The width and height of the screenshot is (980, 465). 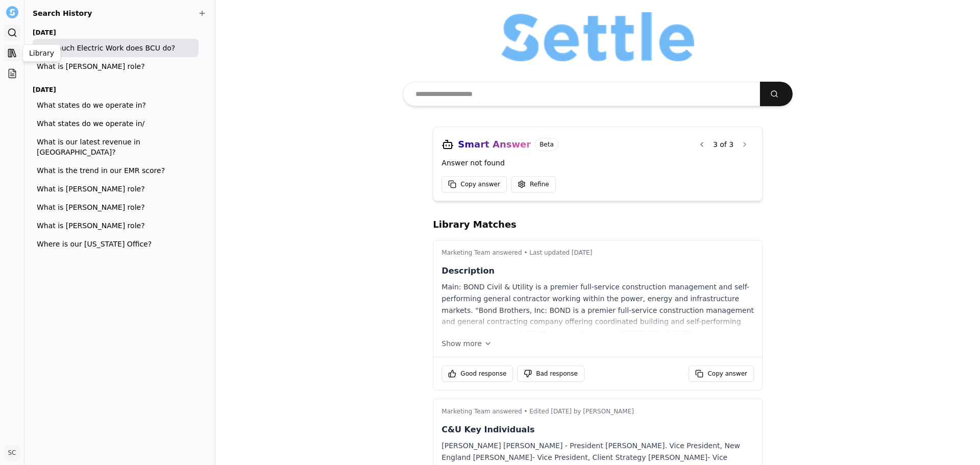 What do you see at coordinates (598, 37) in the screenshot?
I see `img: Organization logo` at bounding box center [598, 37].